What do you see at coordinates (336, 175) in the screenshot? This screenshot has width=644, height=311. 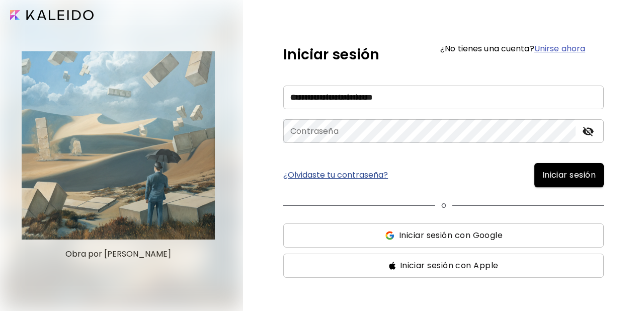 I see `a: ¿Olvidaste tu contraseña?` at bounding box center [336, 175].